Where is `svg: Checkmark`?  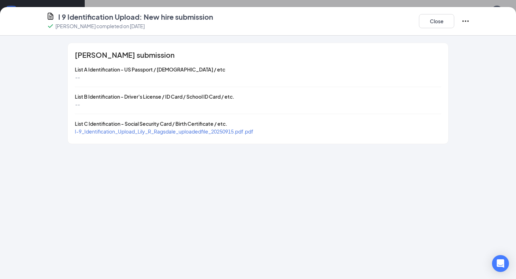
svg: Checkmark is located at coordinates (50, 26).